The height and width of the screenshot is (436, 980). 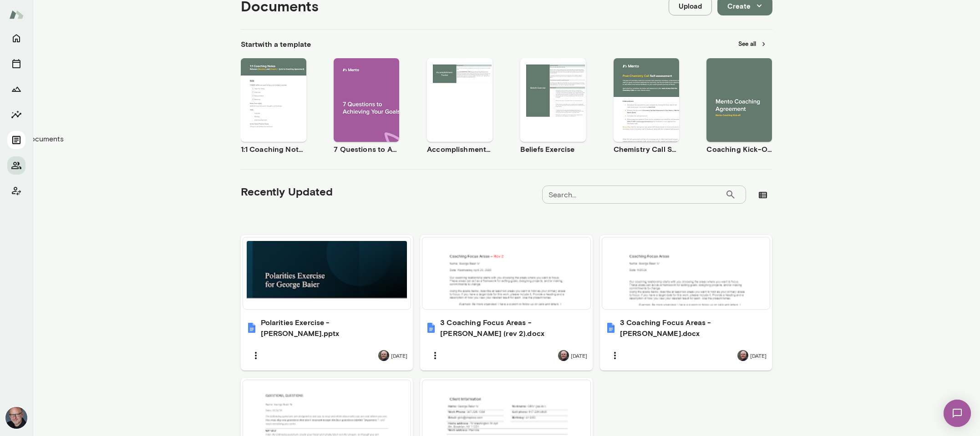 I want to click on button: Documents, so click(x=17, y=140).